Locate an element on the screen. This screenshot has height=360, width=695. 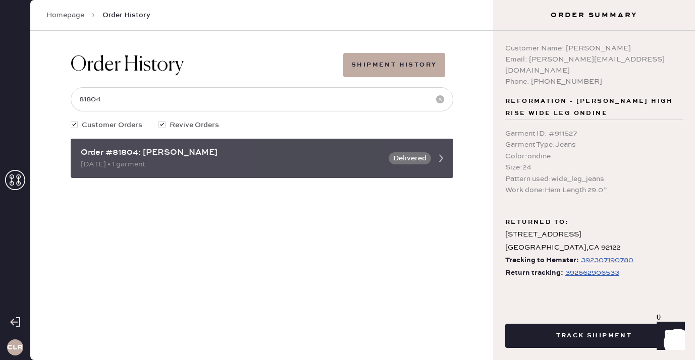
span: Customer Orders is located at coordinates (112, 125).